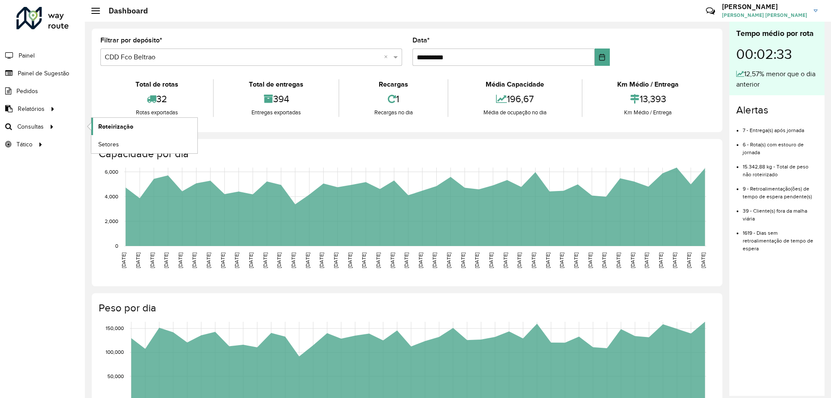  I want to click on text: 4,000, so click(111, 196).